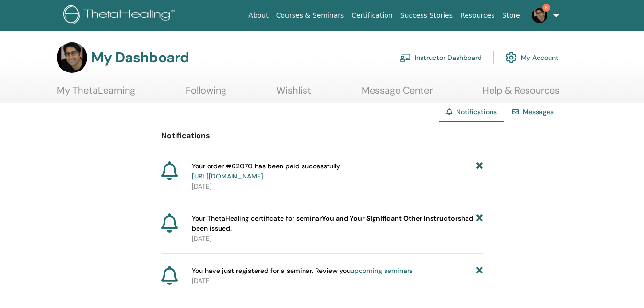 The height and width of the screenshot is (308, 644). I want to click on a: Success Stories, so click(426, 15).